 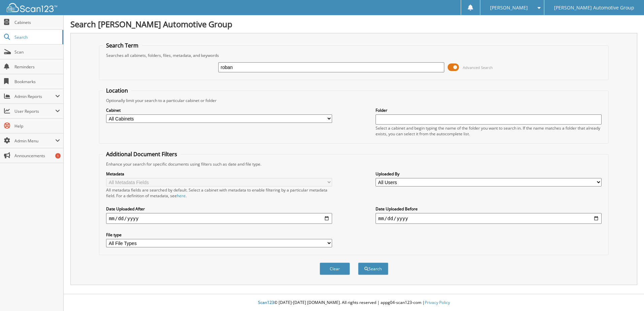 What do you see at coordinates (353, 164) in the screenshot?
I see `div: Enhance your search for specific documents using filters such as date and file type.` at bounding box center [353, 164].